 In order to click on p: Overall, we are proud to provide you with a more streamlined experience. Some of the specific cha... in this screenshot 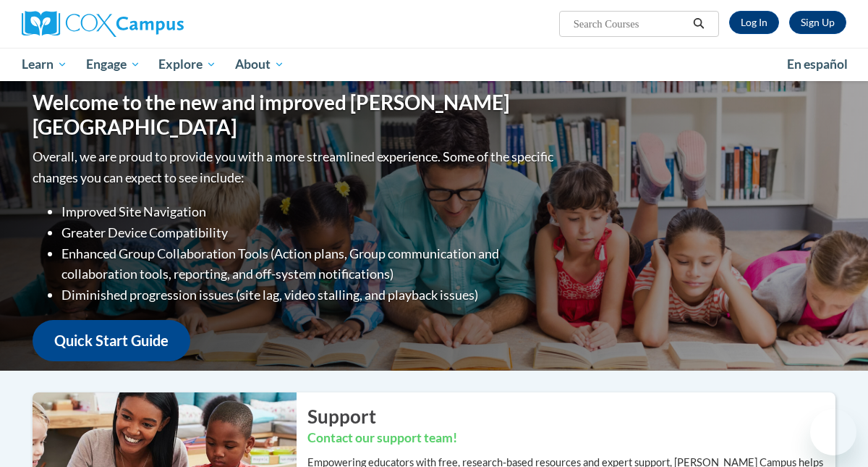, I will do `click(295, 167)`.